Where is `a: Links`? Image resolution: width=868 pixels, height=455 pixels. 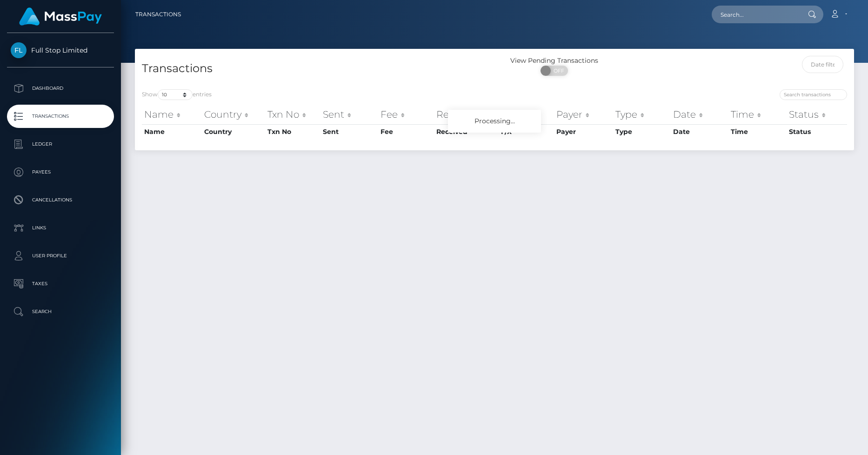
a: Links is located at coordinates (60, 228).